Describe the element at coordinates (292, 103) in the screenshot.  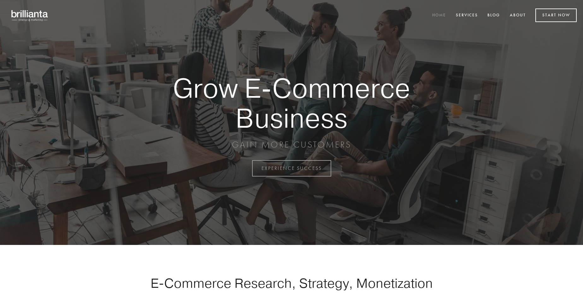
I see `strong: Grow E-Commerce Business` at that location.